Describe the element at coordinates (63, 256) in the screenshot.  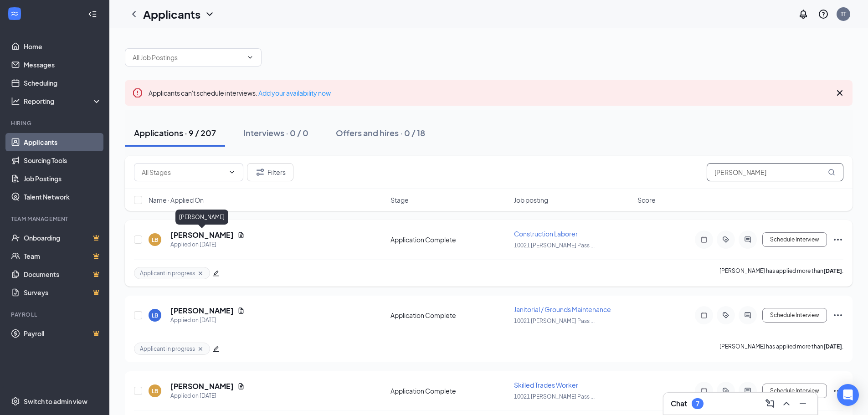
I see `a: TeamCrown` at that location.